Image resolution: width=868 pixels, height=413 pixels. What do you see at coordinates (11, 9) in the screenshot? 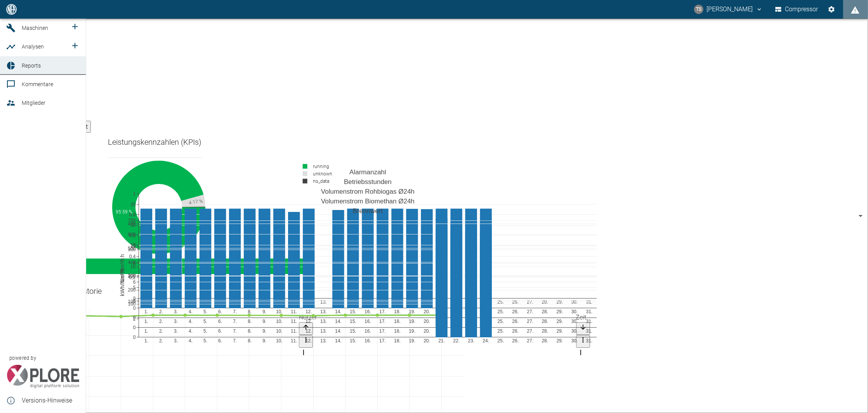
I see `img: logo` at bounding box center [11, 9].